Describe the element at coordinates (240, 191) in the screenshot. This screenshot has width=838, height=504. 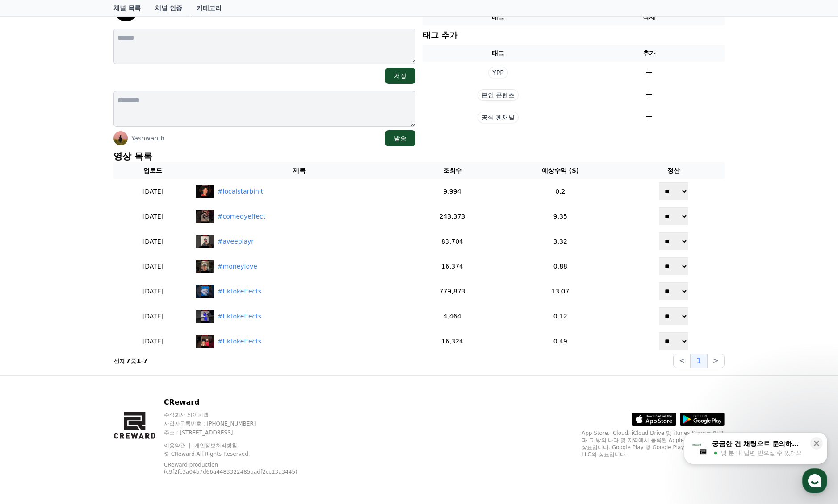
I see `div: #localstarbinit` at that location.